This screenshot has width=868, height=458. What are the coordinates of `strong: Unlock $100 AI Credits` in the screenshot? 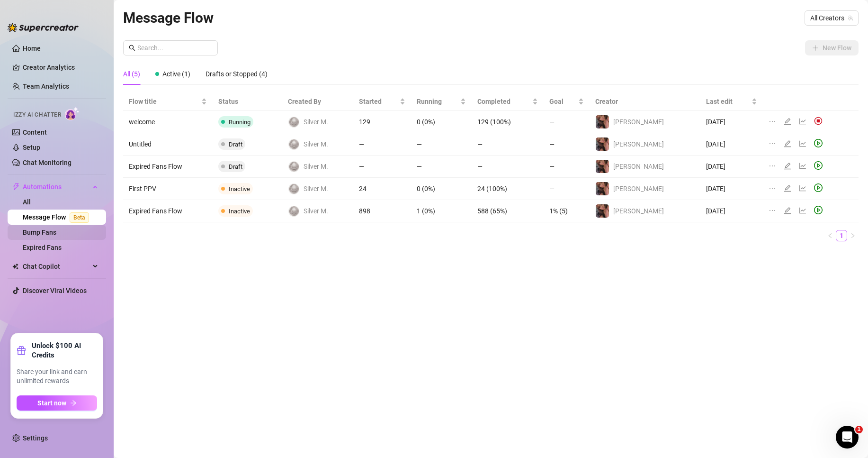 It's located at (65, 351).